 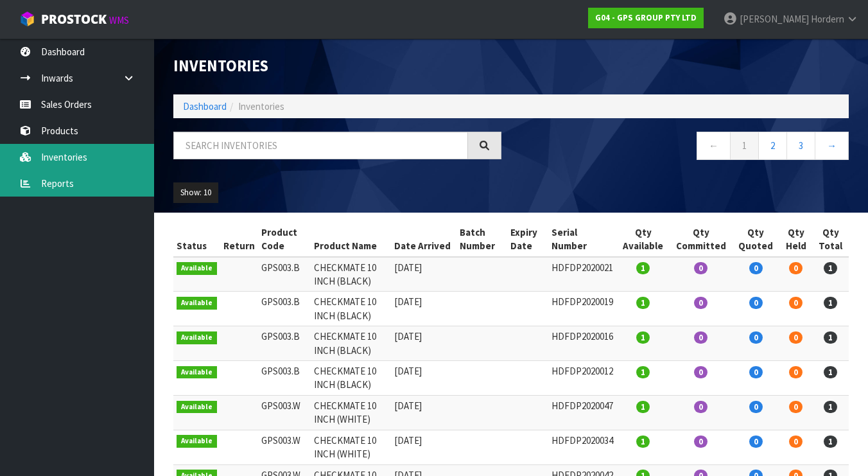 What do you see at coordinates (196, 239) in the screenshot?
I see `th: Status` at bounding box center [196, 239].